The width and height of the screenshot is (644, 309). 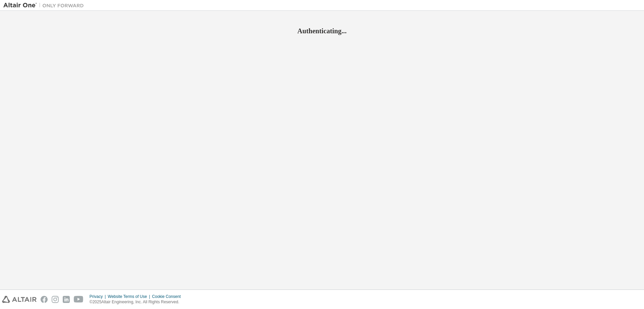 I want to click on div: Cookie Consent, so click(x=168, y=296).